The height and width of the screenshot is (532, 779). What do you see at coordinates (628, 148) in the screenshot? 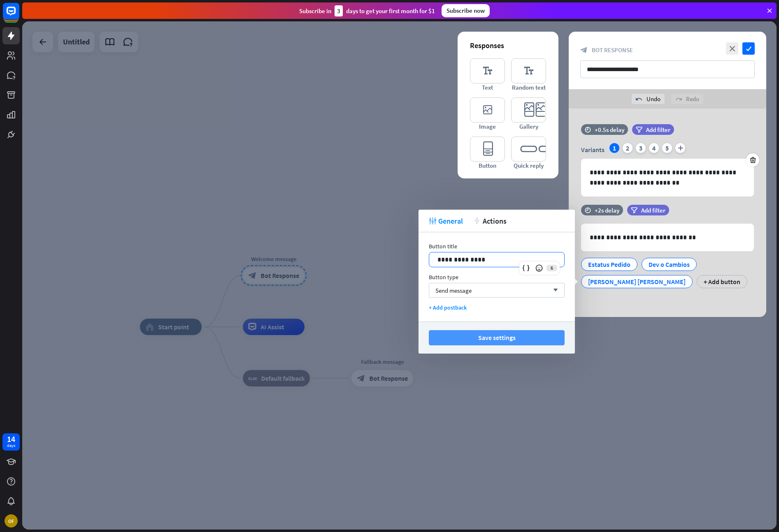
I see `div: 2` at bounding box center [628, 148].